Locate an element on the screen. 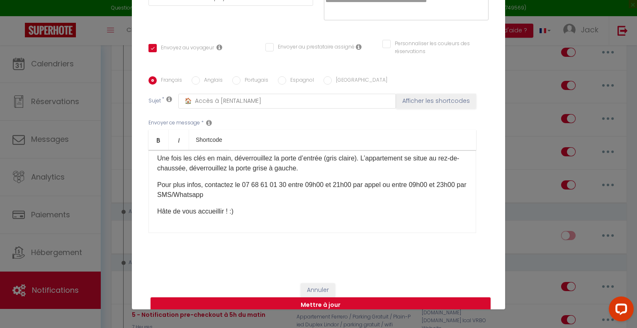  p: Hâte de vous accueillir ! :) ​ is located at coordinates (312, 212).